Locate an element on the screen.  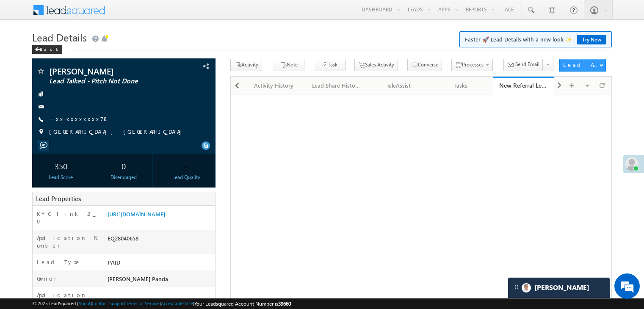
div: Tasks is located at coordinates (461, 85).